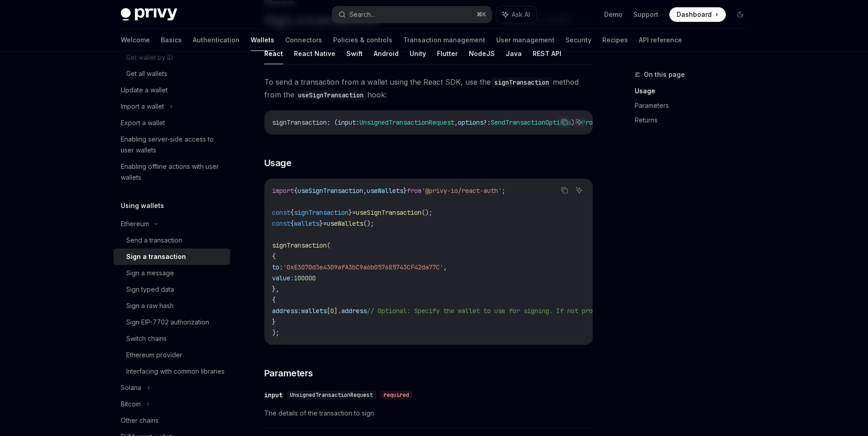 The image size is (868, 436). I want to click on span: // Optional: Specify the wallet to use for signing. If not provided, the first wallet will be used., so click(547, 311).